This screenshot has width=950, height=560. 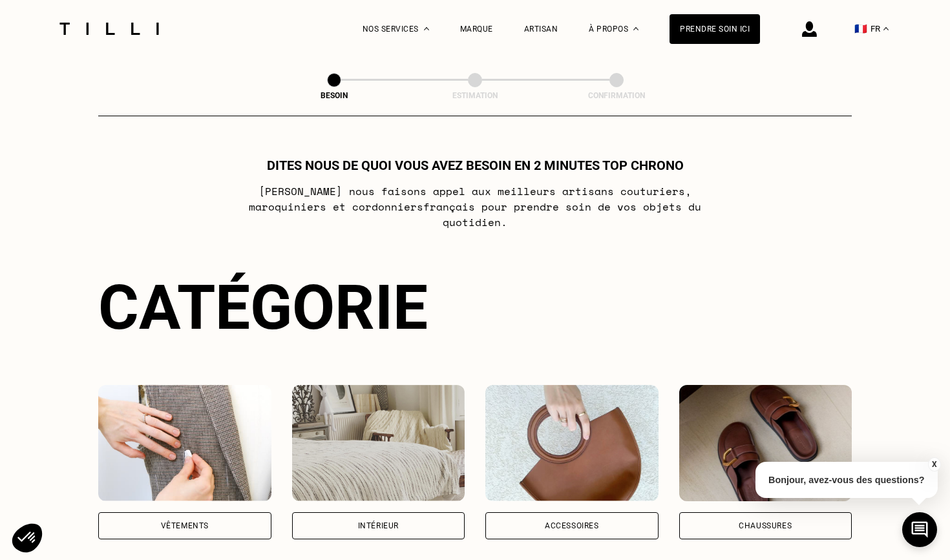 I want to click on div: Estimation, so click(x=475, y=96).